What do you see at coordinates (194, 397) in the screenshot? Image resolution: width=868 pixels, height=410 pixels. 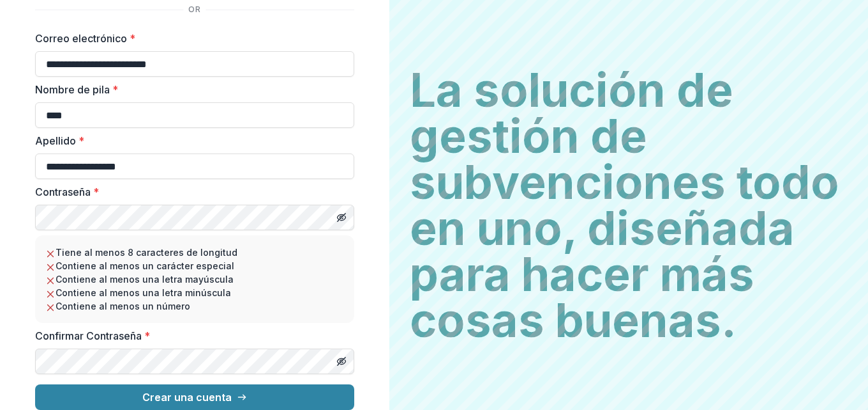 I see `button: Crear una cuenta` at bounding box center [194, 397].